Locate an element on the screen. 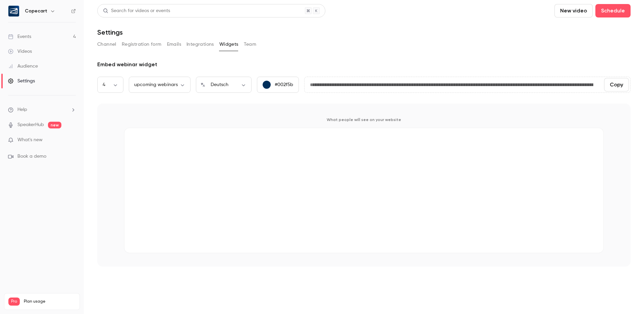  div: 4 is located at coordinates (110, 85).